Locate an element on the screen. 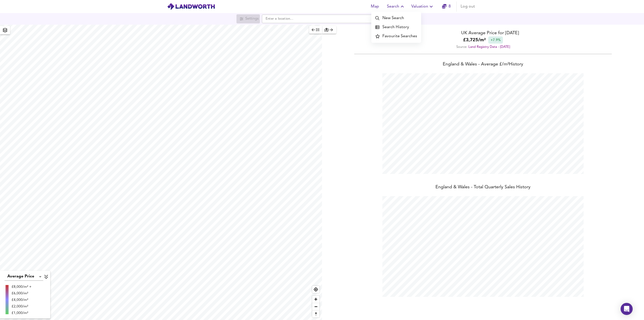  a: Favourite Searches is located at coordinates (396, 36).